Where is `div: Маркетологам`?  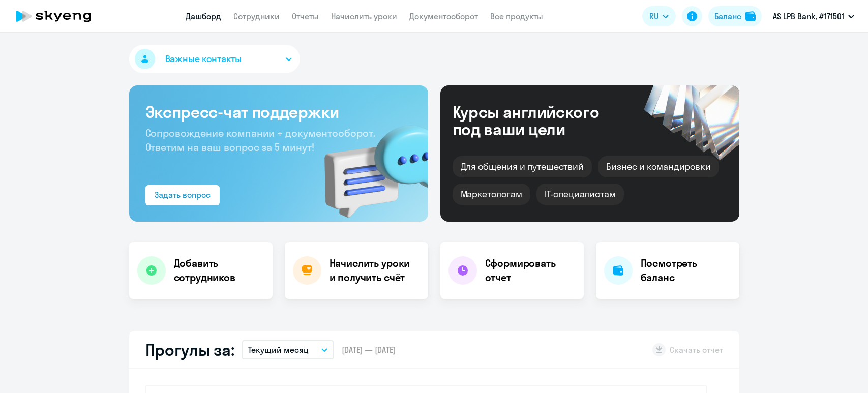
div: Маркетологам is located at coordinates (491, 194).